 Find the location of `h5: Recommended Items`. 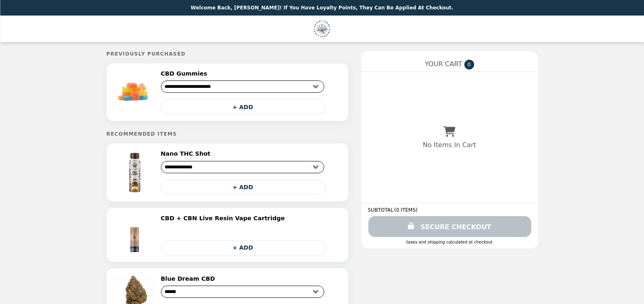

h5: Recommended Items is located at coordinates (227, 134).